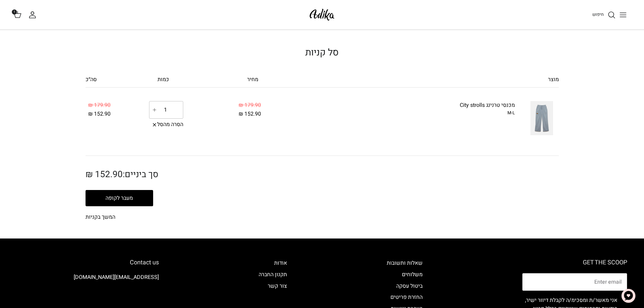  What do you see at coordinates (34, 15) in the screenshot?
I see `a: החשבון שלי` at bounding box center [34, 15].